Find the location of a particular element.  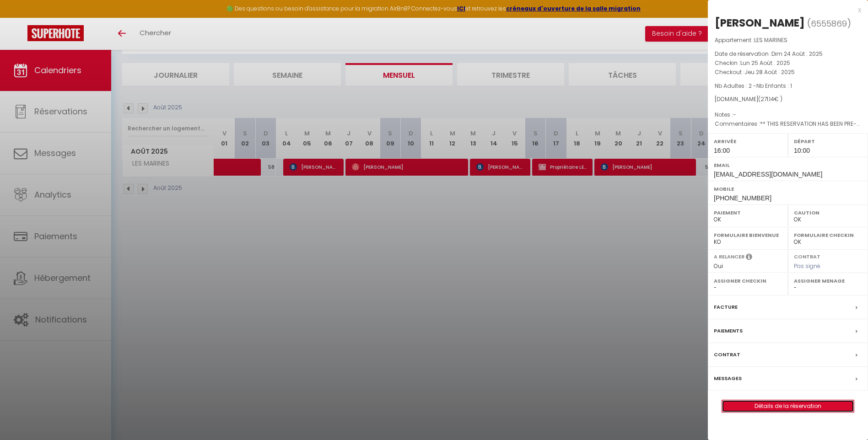

i: Sélectionner OUI si vous souhaiter envoyer les séquences de messages post-checkout is located at coordinates (749, 258).